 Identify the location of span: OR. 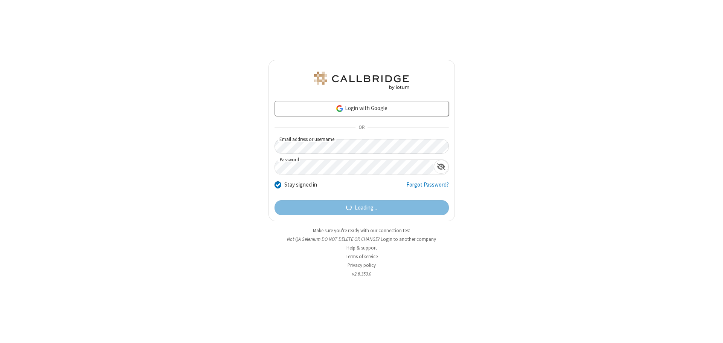
(361, 128).